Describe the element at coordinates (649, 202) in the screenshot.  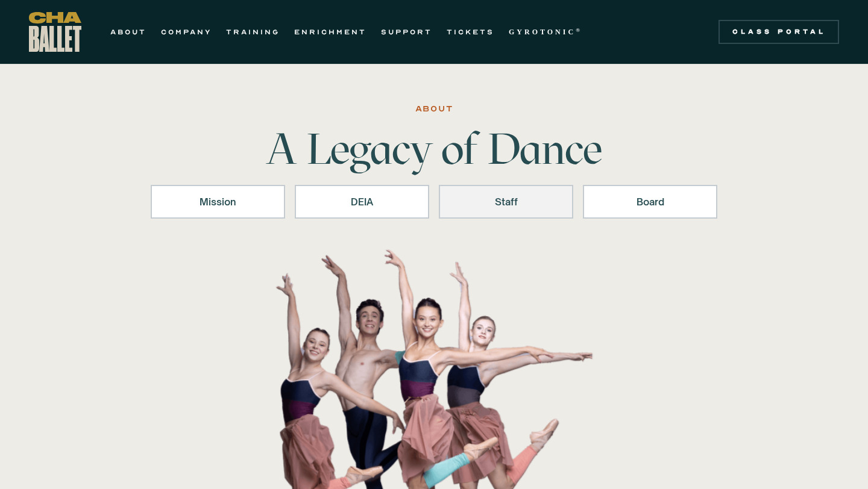
I see `div: Board` at that location.